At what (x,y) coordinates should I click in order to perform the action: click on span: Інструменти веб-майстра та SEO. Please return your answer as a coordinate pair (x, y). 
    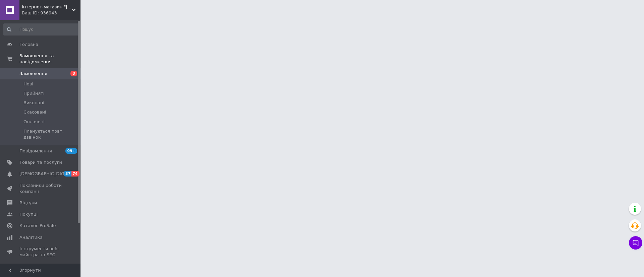
    Looking at the image, I should click on (41, 252).